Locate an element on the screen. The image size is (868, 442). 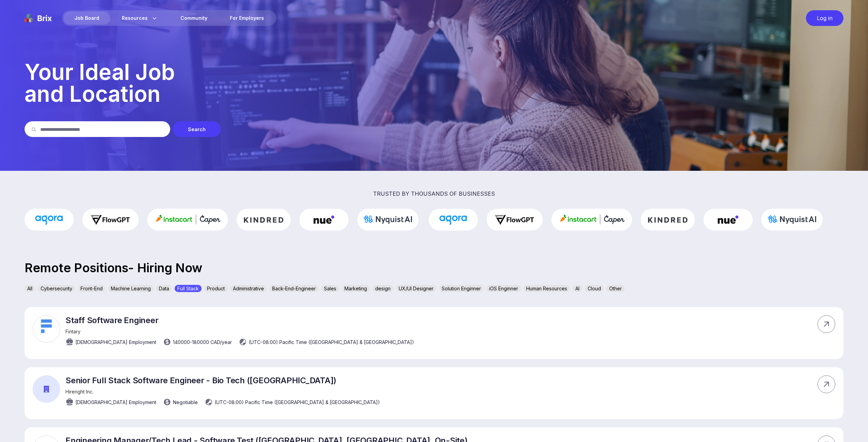
div: Back-End-Engineer is located at coordinates (294, 288).